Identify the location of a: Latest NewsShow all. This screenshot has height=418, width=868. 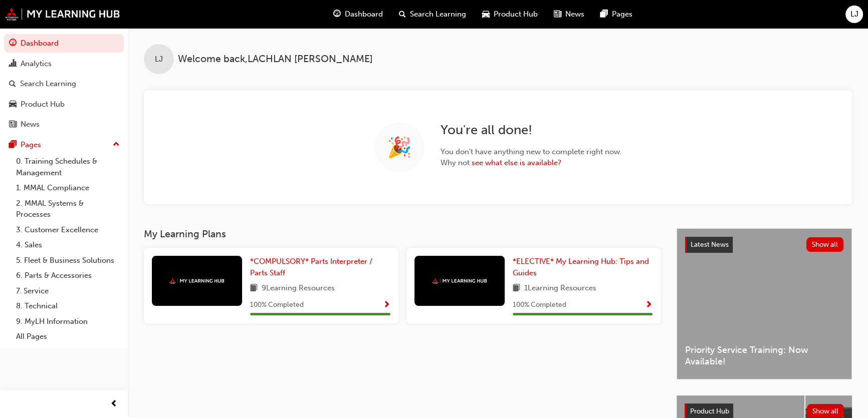
(764, 245).